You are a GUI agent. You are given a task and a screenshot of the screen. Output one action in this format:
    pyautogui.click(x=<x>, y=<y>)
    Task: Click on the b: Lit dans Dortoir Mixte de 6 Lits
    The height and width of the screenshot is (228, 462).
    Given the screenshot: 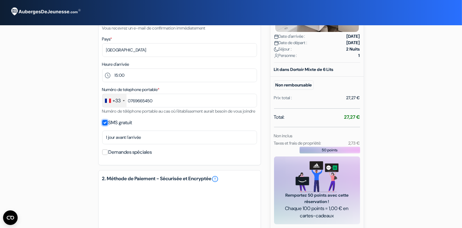 What is the action you would take?
    pyautogui.click(x=304, y=69)
    